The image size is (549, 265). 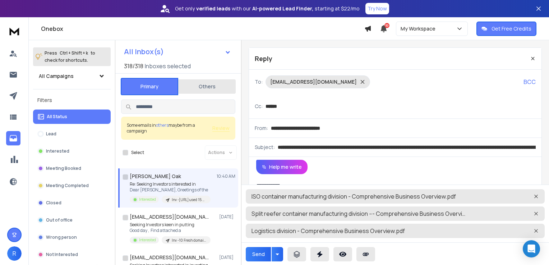 What do you see at coordinates (359, 214) in the screenshot?
I see `h3: Split reefer container manufacturing division --- Comprehensive Business Overview.pdf` at bounding box center [359, 214].